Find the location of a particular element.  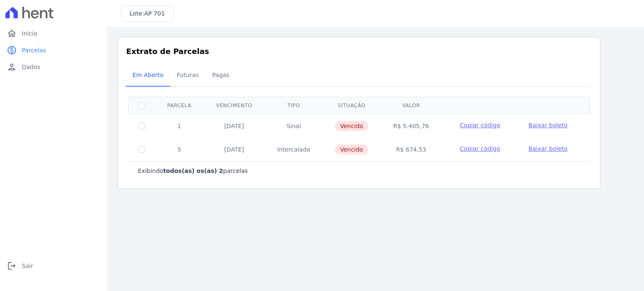

a: homeInício is located at coordinates (53, 33).